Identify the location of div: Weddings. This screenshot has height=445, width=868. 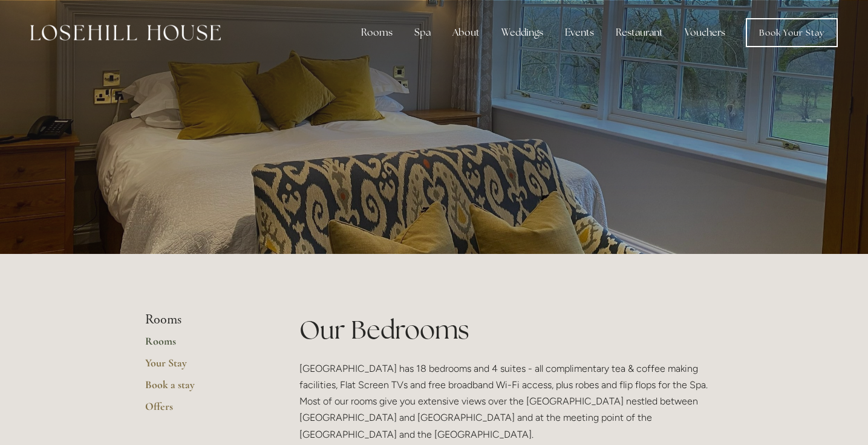
(522, 33).